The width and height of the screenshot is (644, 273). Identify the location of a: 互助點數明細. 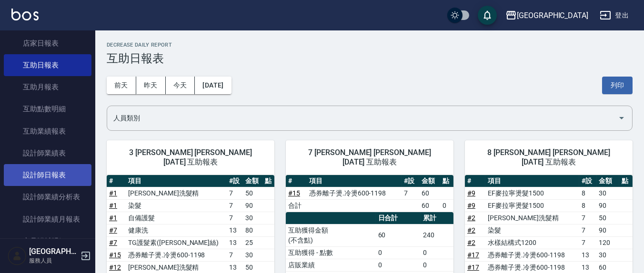
(47, 109).